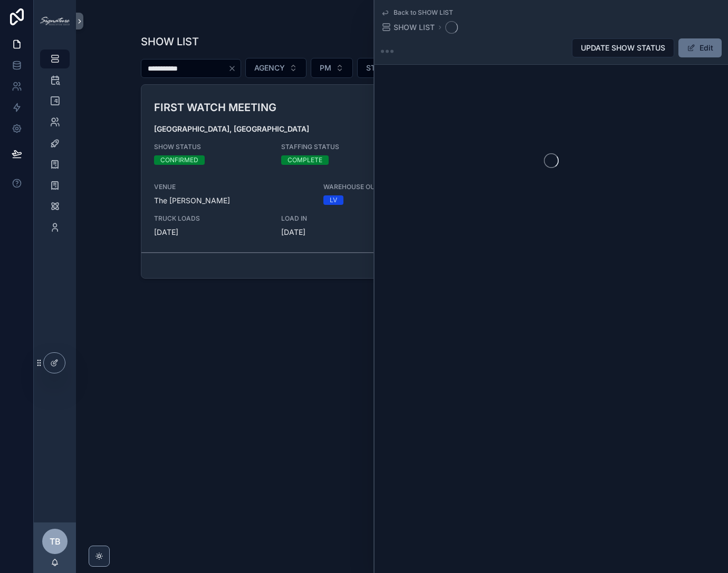 Image resolution: width=728 pixels, height=573 pixels. Describe the element at coordinates (700, 48) in the screenshot. I see `button: Edit` at that location.